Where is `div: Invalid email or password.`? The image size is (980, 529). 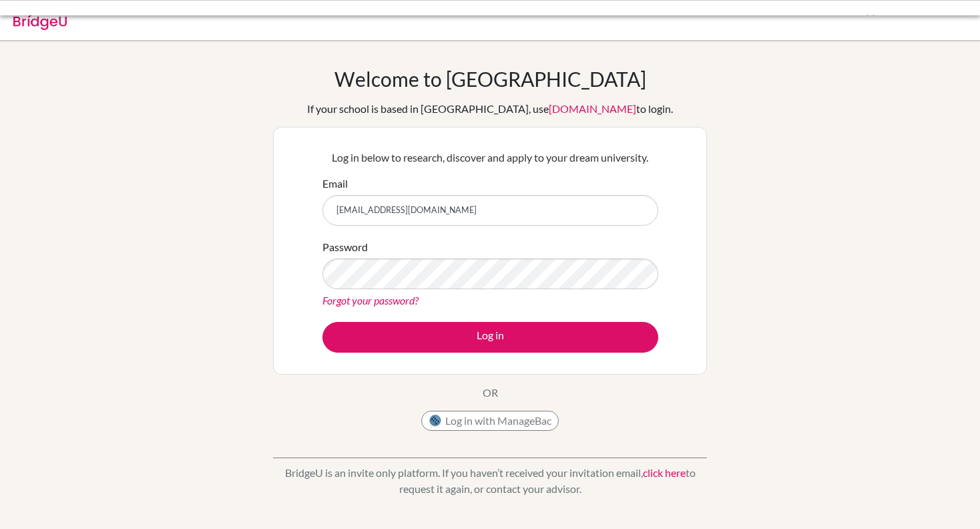 div: Invalid email or password. is located at coordinates (390, 19).